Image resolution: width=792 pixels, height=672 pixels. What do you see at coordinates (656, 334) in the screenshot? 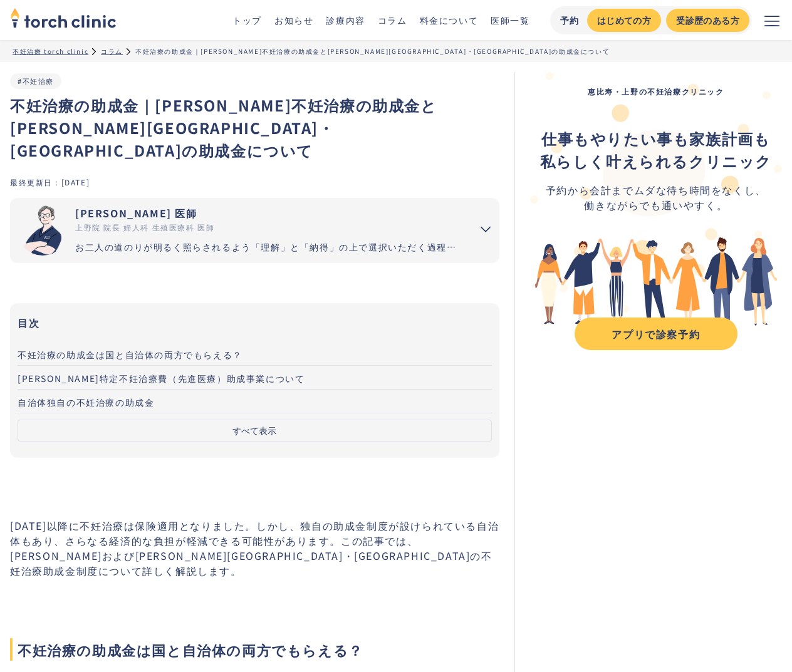
I see `div: アプリで診察予約` at bounding box center [656, 334].